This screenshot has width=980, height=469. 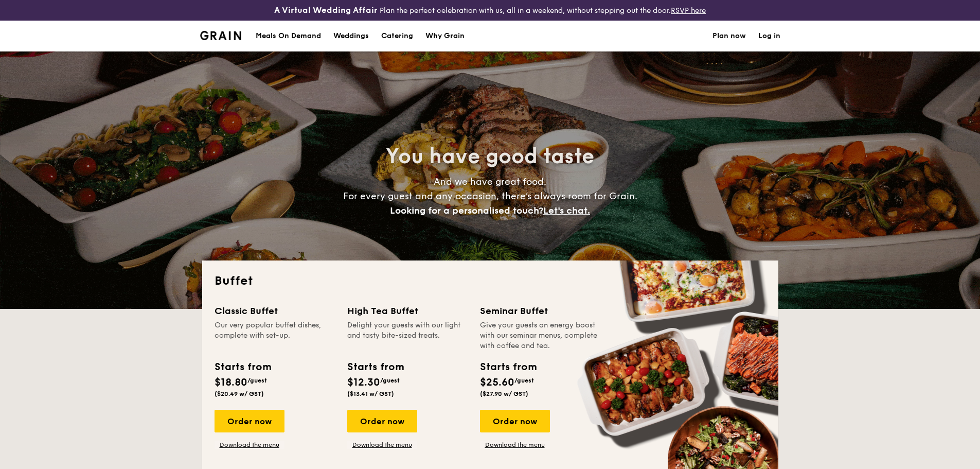 I want to click on div: Plan the perfect celebration with us, all in a weekend, without stepping out the door., so click(x=490, y=10).